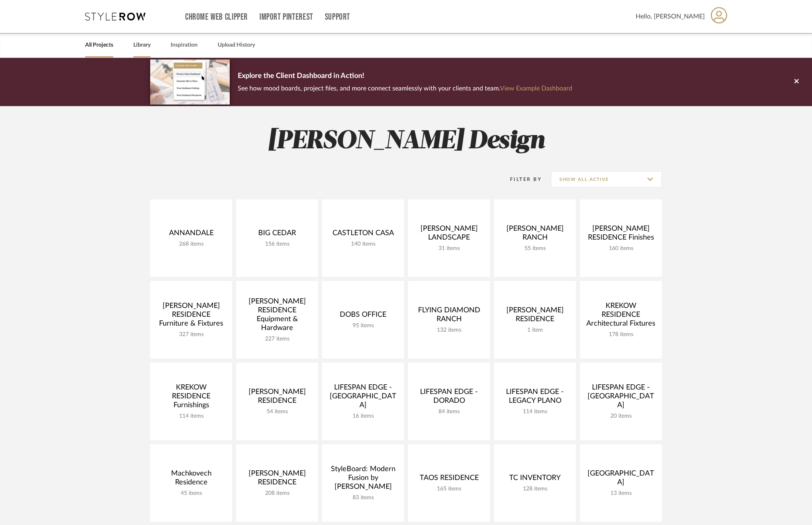 This screenshot has height=525, width=812. Describe the element at coordinates (363, 416) in the screenshot. I see `div: 16 items` at that location.